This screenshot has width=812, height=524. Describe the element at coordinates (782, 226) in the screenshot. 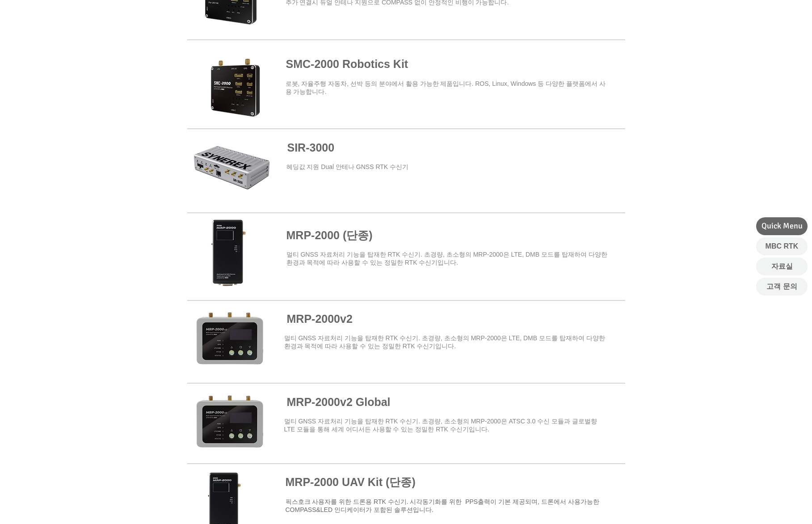

I see `span: Quick Menu` at that location.